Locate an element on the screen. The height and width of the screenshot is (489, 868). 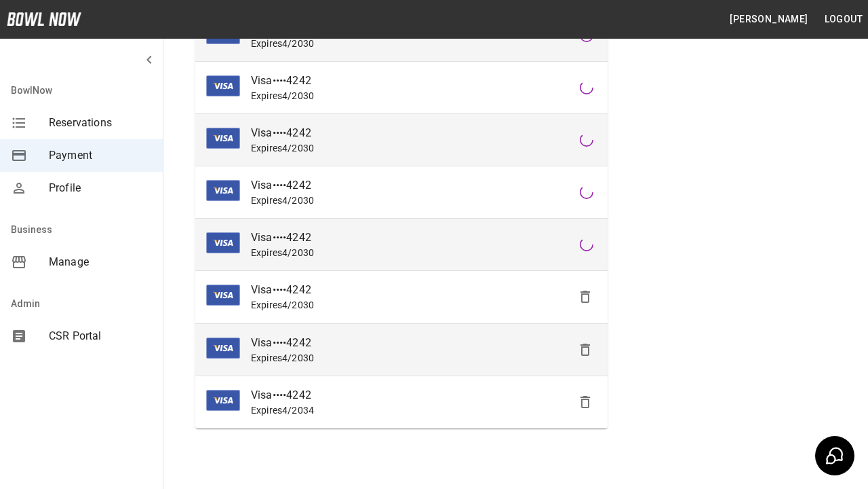
span: Manage is located at coordinates (100, 262).